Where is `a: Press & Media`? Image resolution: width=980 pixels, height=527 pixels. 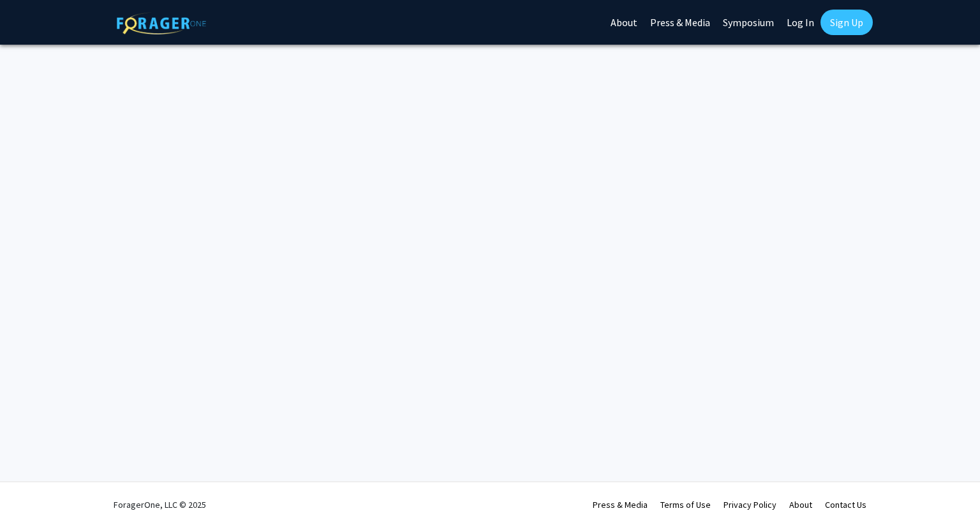 a: Press & Media is located at coordinates (620, 504).